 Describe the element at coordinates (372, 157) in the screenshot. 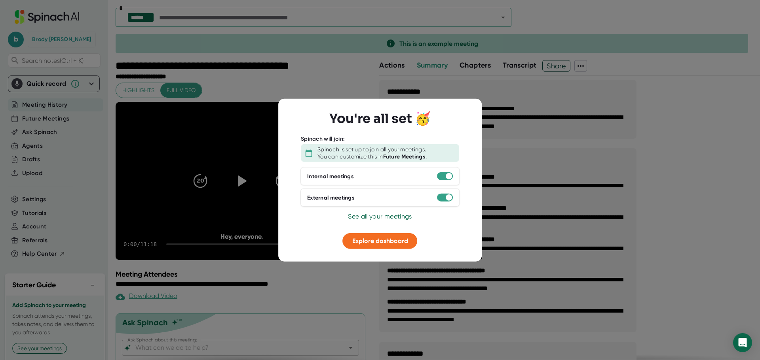

I see `div: You can customize this in .` at that location.